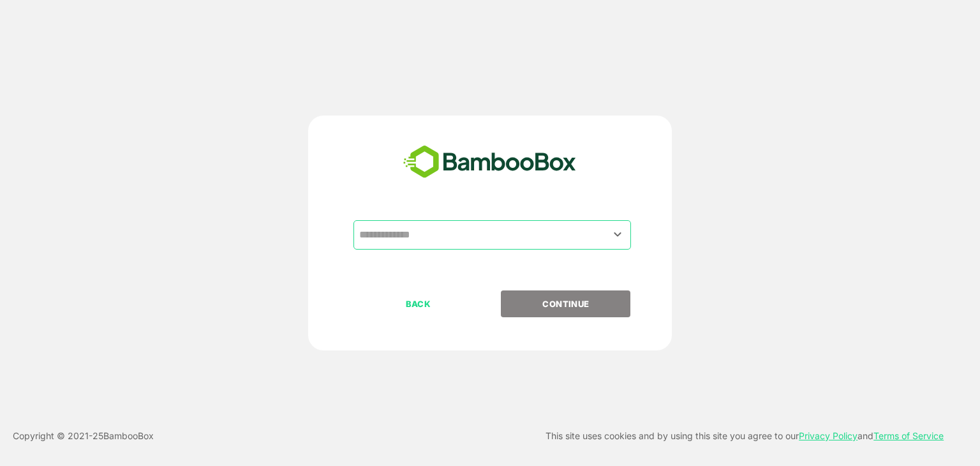 The height and width of the screenshot is (466, 980). I want to click on img: bamboobox, so click(490, 162).